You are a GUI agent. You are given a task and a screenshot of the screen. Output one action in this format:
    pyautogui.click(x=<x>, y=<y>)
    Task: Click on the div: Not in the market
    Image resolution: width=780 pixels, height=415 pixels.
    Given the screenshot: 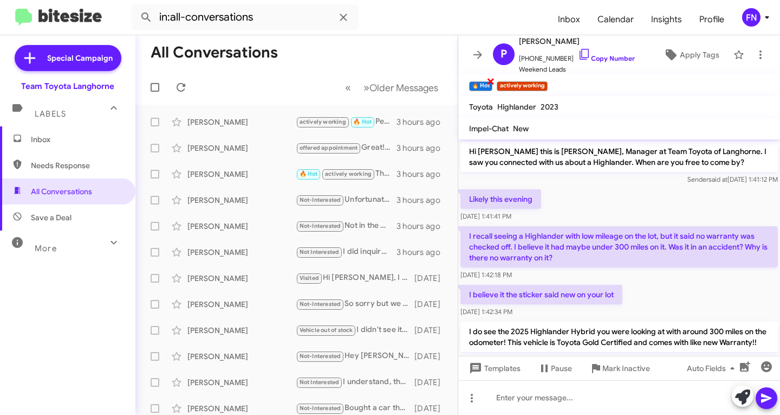 What is the action you would take?
    pyautogui.click(x=346, y=225)
    